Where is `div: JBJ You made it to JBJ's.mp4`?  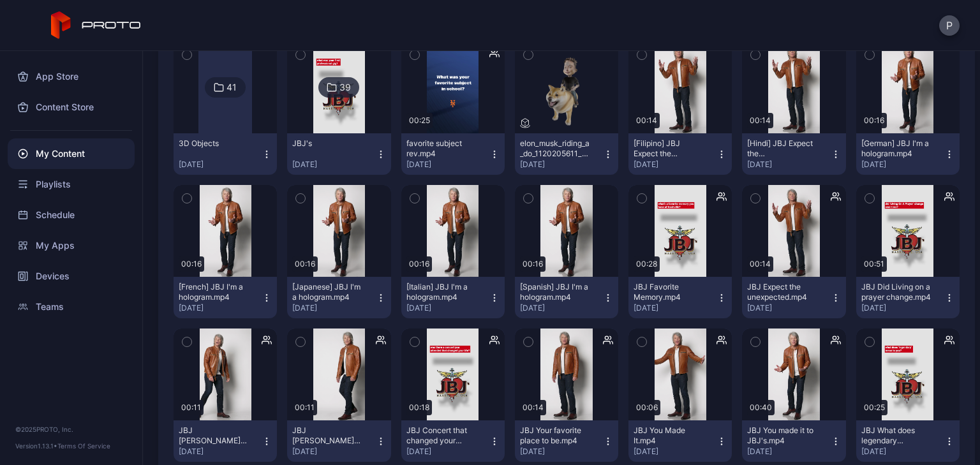 div: JBJ You made it to JBJ's.mp4 is located at coordinates (782, 436).